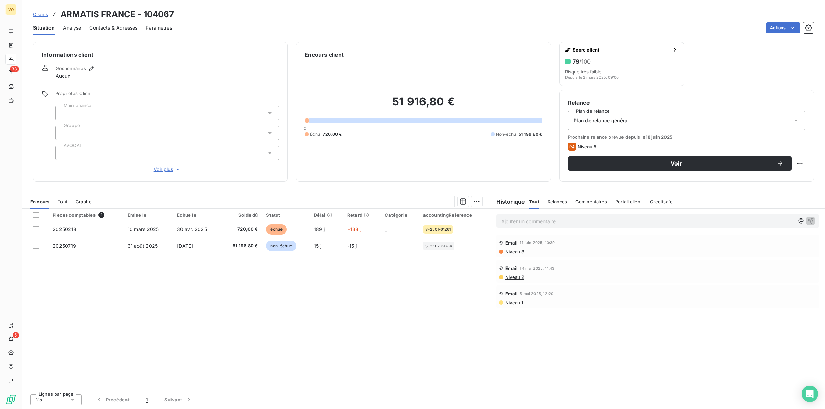  Describe the element at coordinates (178, 400) in the screenshot. I see `button: Suivant` at that location.